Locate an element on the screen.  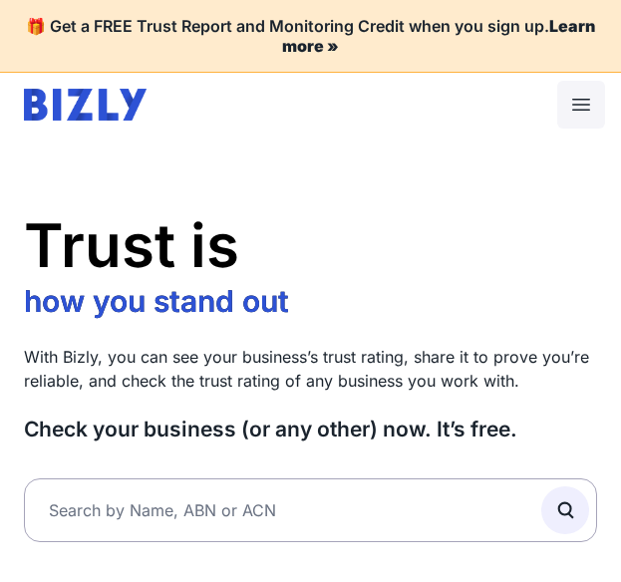
input: Search by Name, ABN or ACN is located at coordinates (310, 510).